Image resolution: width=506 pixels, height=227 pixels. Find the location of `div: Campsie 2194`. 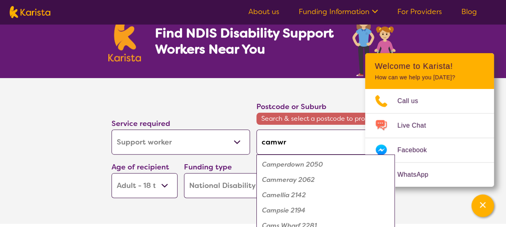

div: Campsie 2194 is located at coordinates (326, 211).